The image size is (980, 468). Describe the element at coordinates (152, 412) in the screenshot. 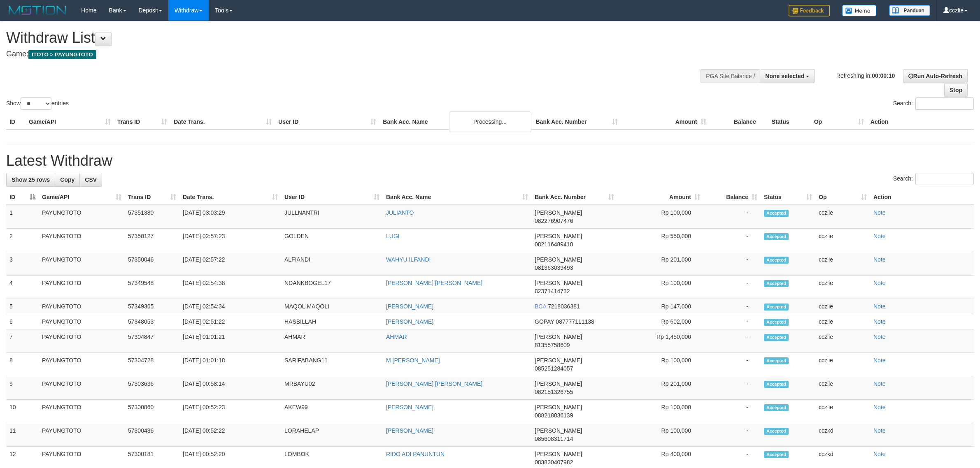

I see `td: 57300860` at that location.